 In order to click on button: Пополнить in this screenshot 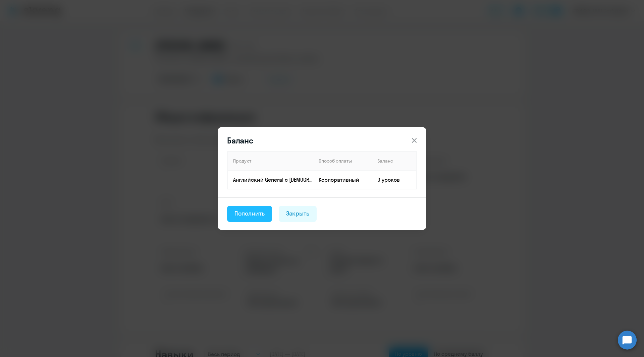, I will do `click(249, 214)`.